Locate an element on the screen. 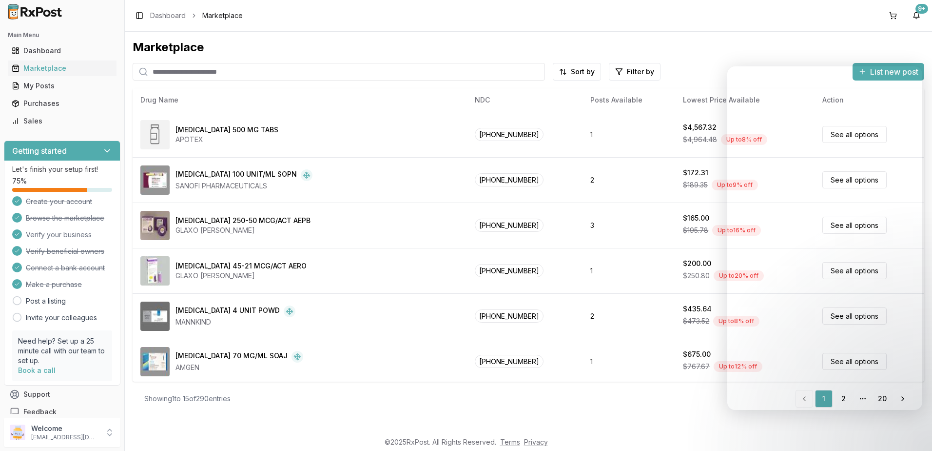 This screenshot has width=932, height=451. img: Admelog SoloStar 100 UNIT/ML SOPN is located at coordinates (155, 180).